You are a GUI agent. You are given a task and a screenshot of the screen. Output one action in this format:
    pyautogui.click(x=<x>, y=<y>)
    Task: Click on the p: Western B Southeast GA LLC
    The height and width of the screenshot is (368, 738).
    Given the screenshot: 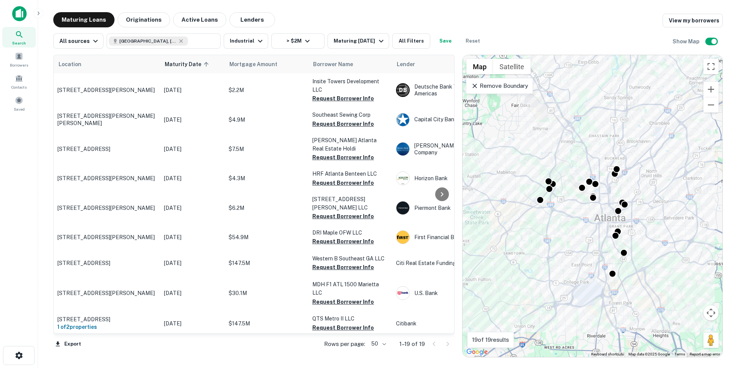 What is the action you would take?
    pyautogui.click(x=350, y=259)
    